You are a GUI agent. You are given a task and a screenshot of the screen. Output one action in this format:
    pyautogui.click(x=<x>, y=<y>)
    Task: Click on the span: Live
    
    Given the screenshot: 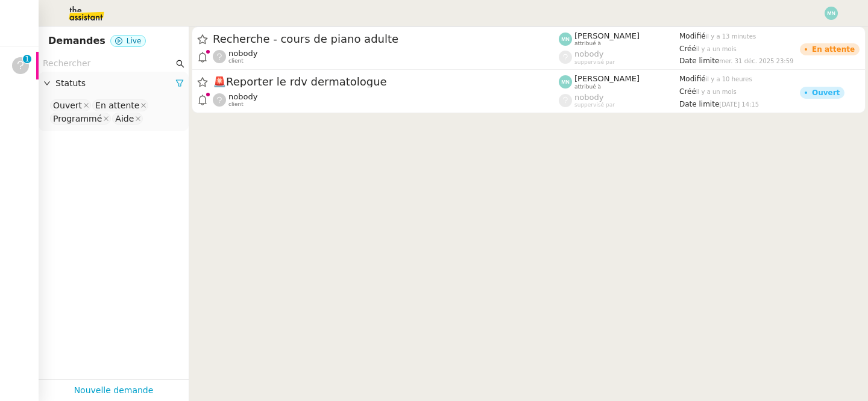 What is the action you would take?
    pyautogui.click(x=134, y=41)
    